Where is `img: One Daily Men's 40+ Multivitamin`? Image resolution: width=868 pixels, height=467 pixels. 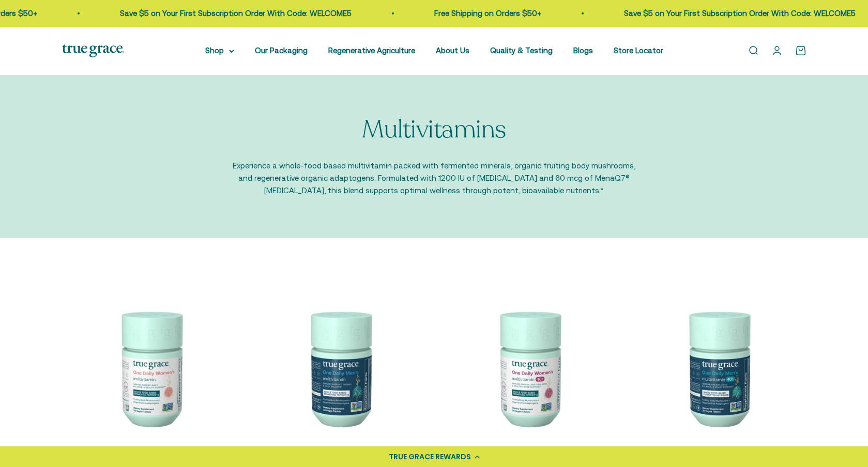
img: One Daily Men's 40+ Multivitamin is located at coordinates (718, 368).